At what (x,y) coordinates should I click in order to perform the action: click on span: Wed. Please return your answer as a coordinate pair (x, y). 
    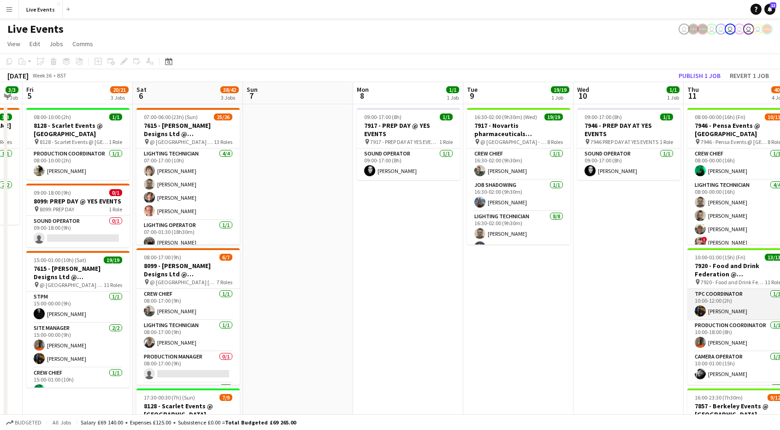
    Looking at the image, I should click on (583, 89).